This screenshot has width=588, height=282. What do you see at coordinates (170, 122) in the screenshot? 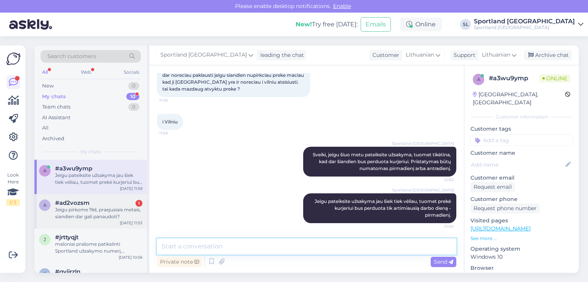
I see `span: i Vilniu` at bounding box center [170, 122].